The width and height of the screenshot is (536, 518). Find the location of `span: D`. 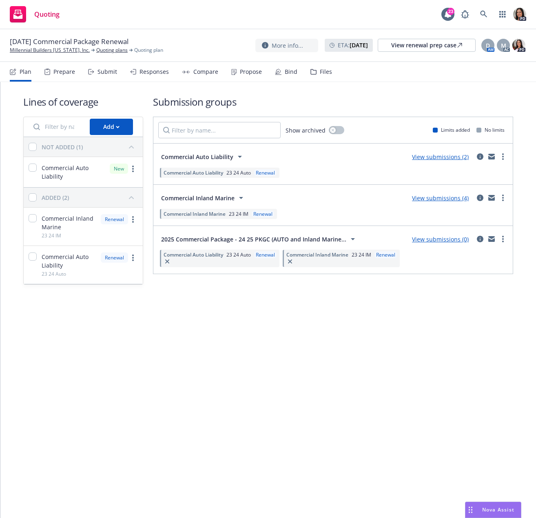

span: D is located at coordinates (488, 45).